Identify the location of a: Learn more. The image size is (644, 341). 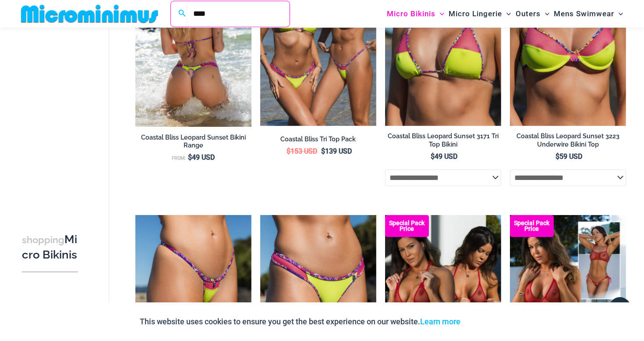
(441, 321).